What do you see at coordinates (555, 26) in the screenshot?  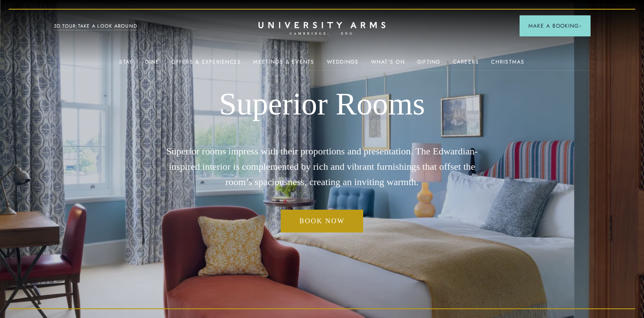 I see `span: Make a Booking` at bounding box center [555, 26].